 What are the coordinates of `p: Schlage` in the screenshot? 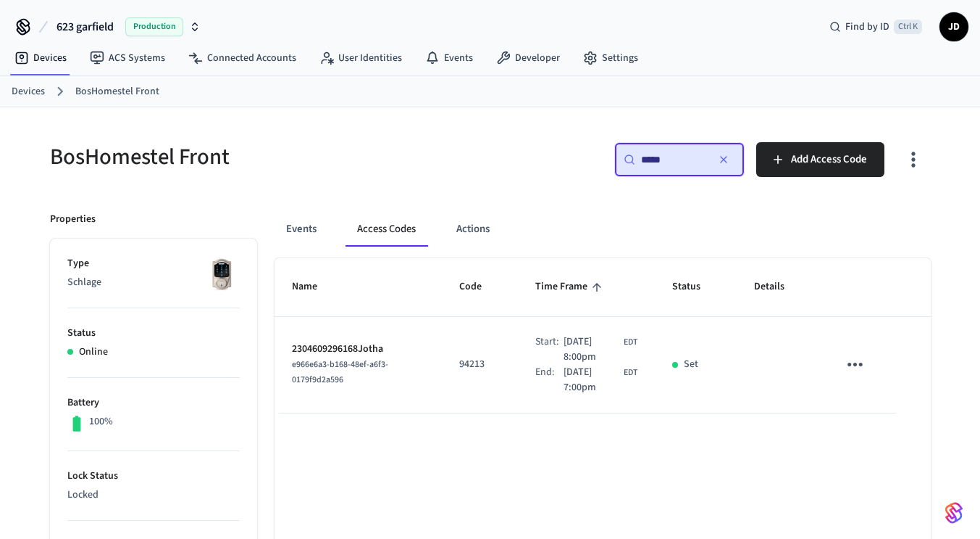 It's located at (153, 282).